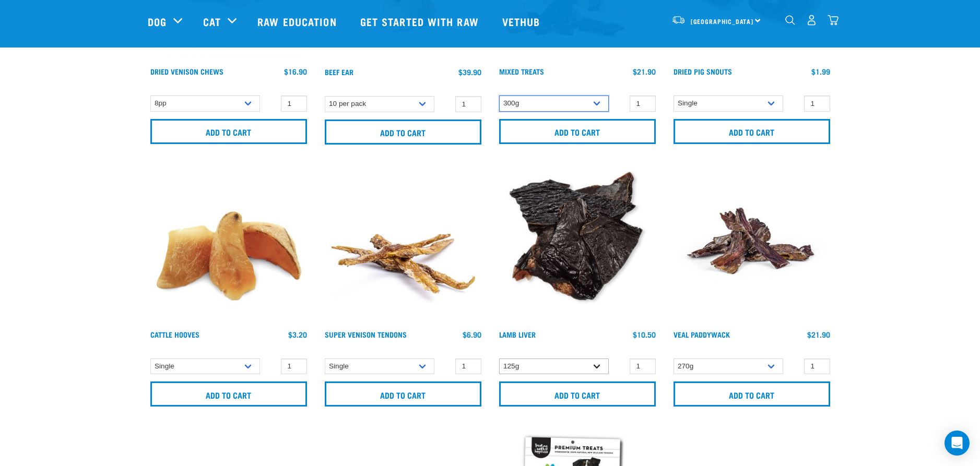 This screenshot has width=980, height=466. What do you see at coordinates (644, 335) in the screenshot?
I see `div: $10.50` at bounding box center [644, 335].